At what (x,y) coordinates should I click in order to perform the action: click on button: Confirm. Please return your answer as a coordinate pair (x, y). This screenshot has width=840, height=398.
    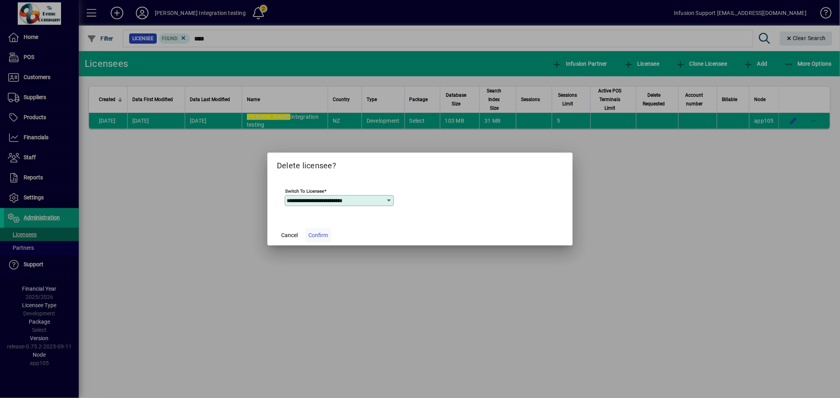
    Looking at the image, I should click on (318, 235).